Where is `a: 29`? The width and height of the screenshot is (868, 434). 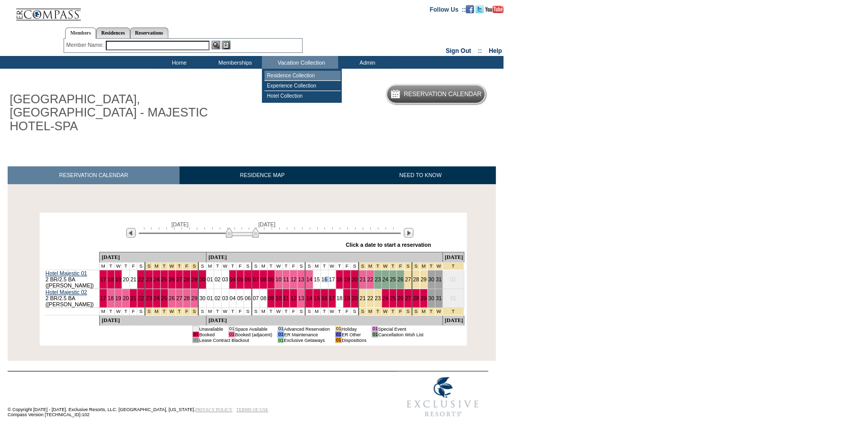
a: 29 is located at coordinates (424, 298).